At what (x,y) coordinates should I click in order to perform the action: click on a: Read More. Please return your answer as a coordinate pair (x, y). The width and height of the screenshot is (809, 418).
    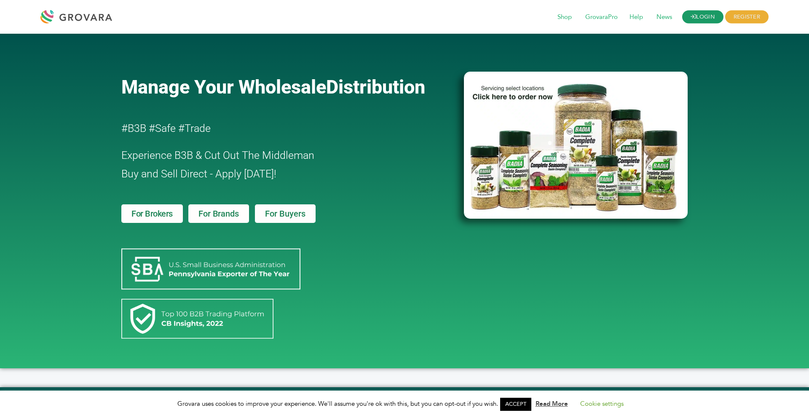
    Looking at the image, I should click on (552, 404).